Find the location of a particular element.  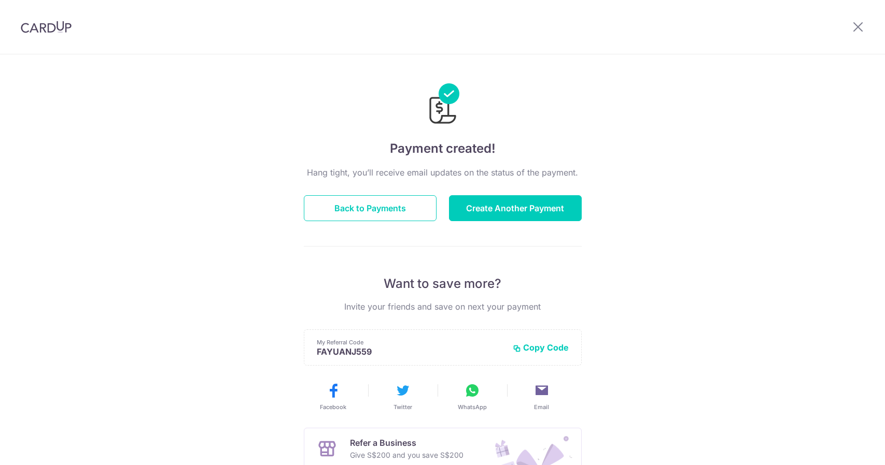

button: Copy Code is located at coordinates (541, 348).